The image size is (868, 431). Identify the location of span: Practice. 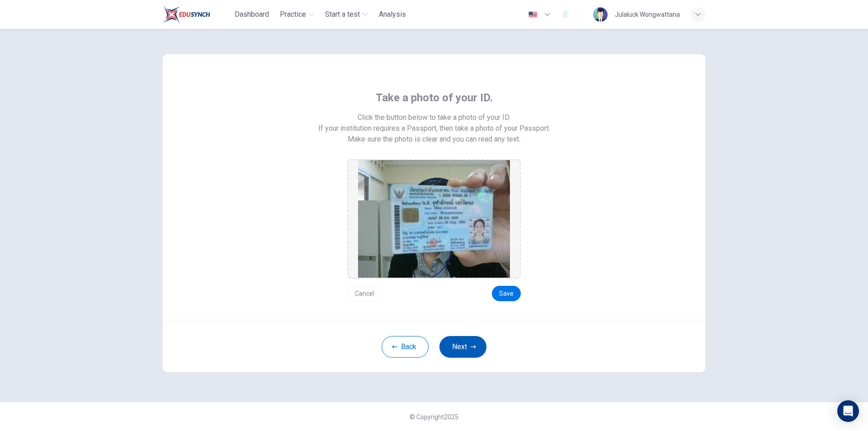
(293, 15).